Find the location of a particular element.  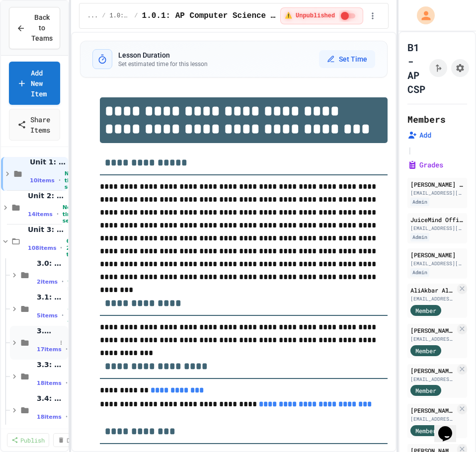

button: Add is located at coordinates (419, 135).